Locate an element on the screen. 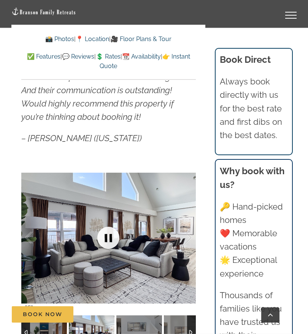 The height and width of the screenshot is (334, 308). img: Branson Family Retreats Logo is located at coordinates (44, 11).